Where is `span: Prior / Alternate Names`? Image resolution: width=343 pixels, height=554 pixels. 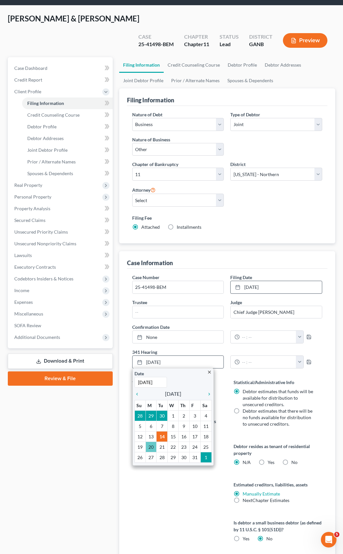 span: Prior / Alternate Names is located at coordinates (51, 161).